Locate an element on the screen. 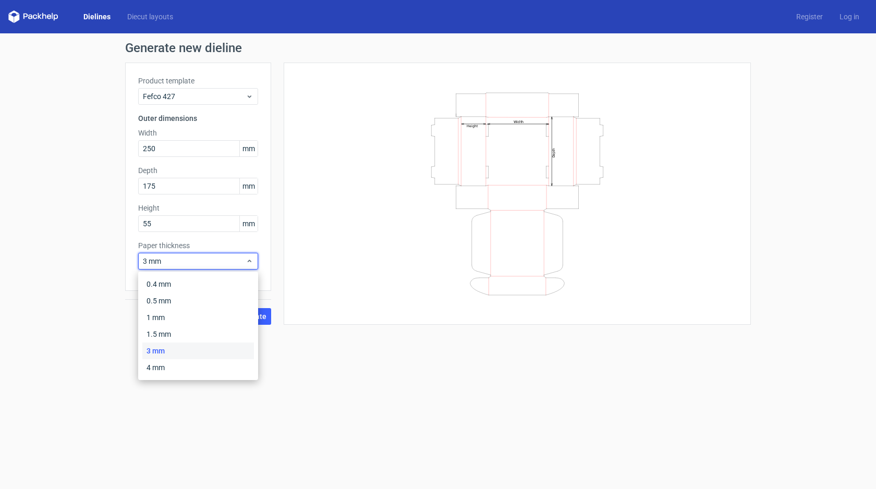  span: 3 mm is located at coordinates (194, 261).